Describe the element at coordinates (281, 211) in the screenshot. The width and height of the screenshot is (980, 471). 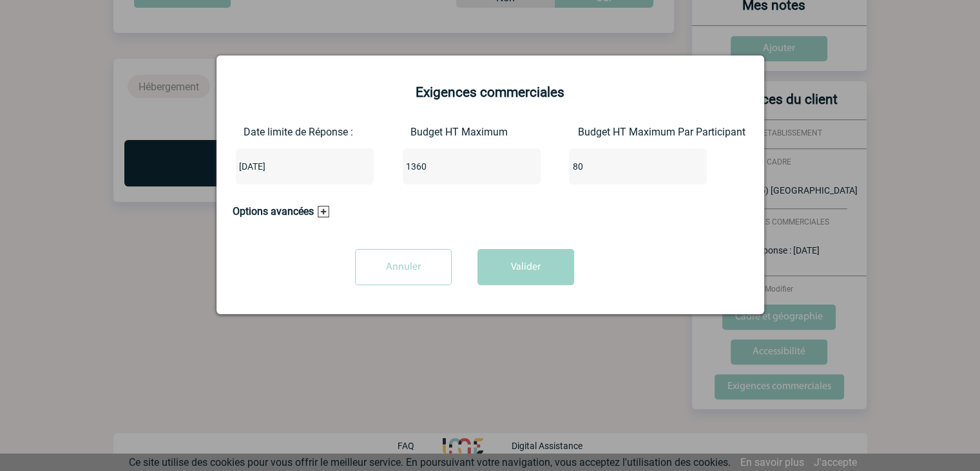
I see `h3: Options avancées` at that location.